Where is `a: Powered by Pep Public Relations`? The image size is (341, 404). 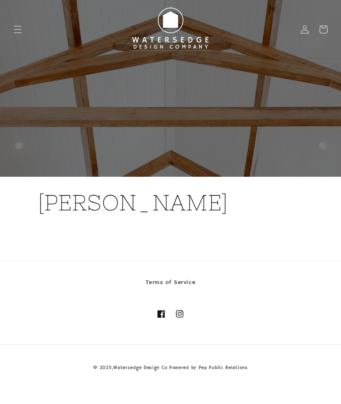 a: Powered by Pep Public Relations is located at coordinates (208, 368).